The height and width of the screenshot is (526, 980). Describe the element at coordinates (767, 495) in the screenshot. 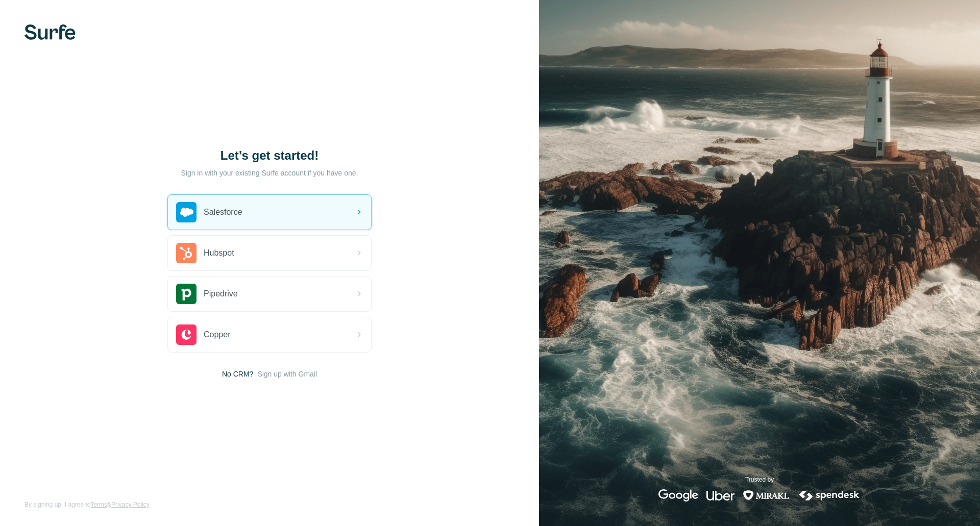

I see `img: mirakl's logo` at that location.